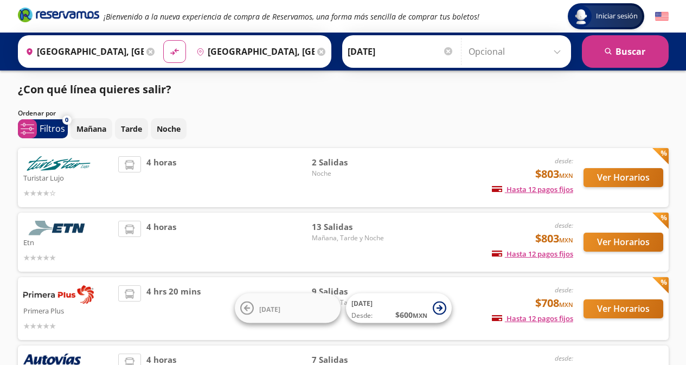 The image size is (686, 365). Describe the element at coordinates (174, 309) in the screenshot. I see `span: 4 hrs 20 mins` at that location.